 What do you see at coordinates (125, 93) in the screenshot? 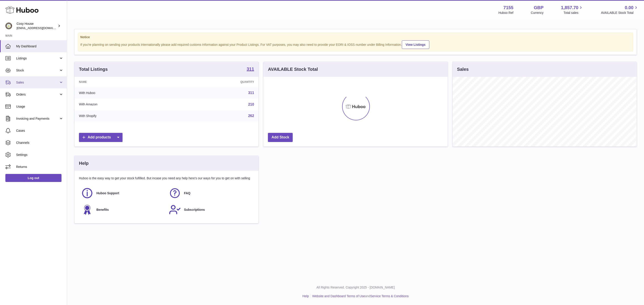
I see `td: With Huboo` at bounding box center [125, 93].